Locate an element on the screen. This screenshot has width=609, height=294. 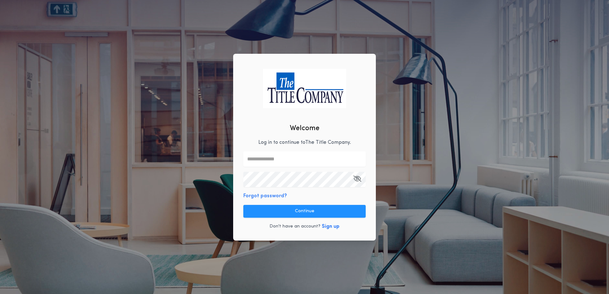
button: Sign up is located at coordinates (331, 227).